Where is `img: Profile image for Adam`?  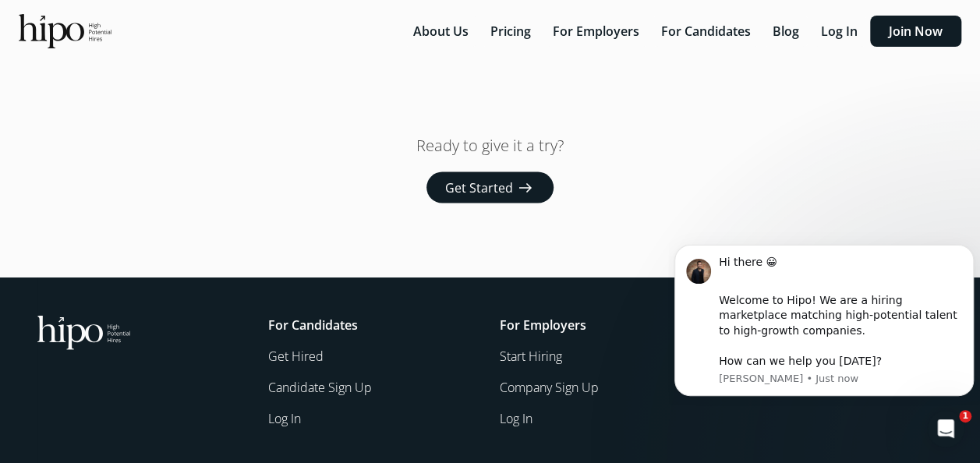
img: Profile image for Adam is located at coordinates (31, 40).